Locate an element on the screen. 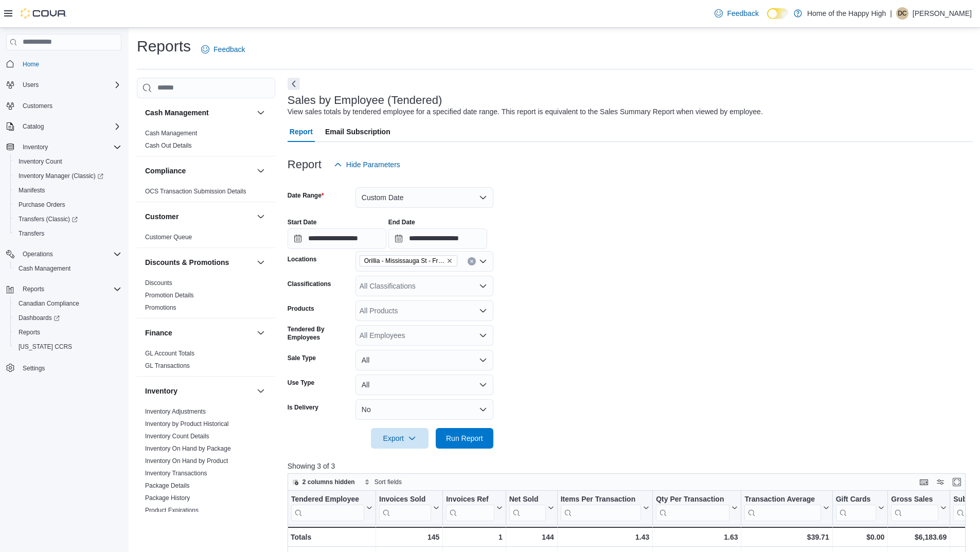  button: Export is located at coordinates (400, 439).